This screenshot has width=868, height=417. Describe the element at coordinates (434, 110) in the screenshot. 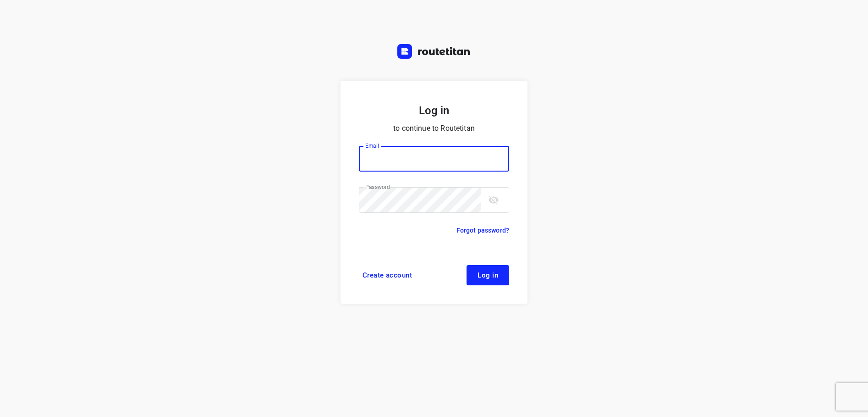

I see `h5: Log in` at that location.